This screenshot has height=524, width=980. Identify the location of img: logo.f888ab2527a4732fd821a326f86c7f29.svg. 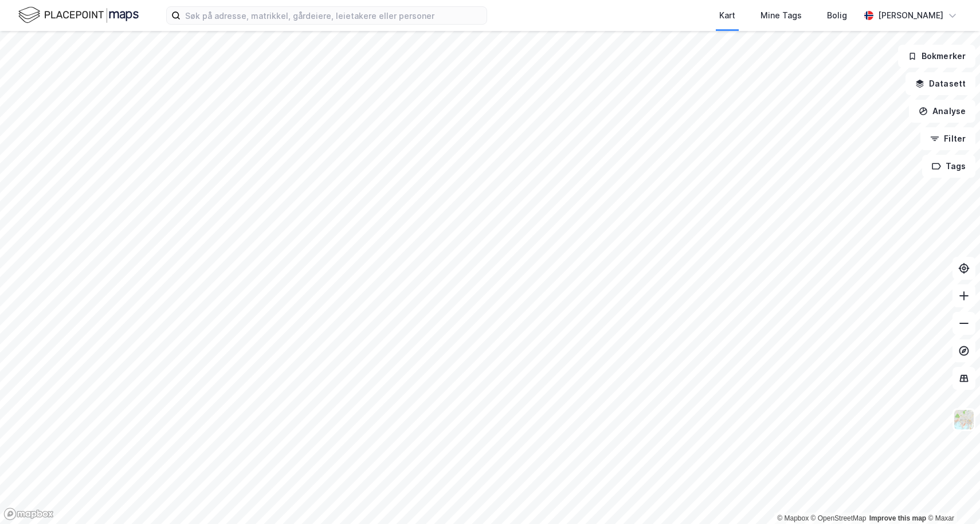
(78, 15).